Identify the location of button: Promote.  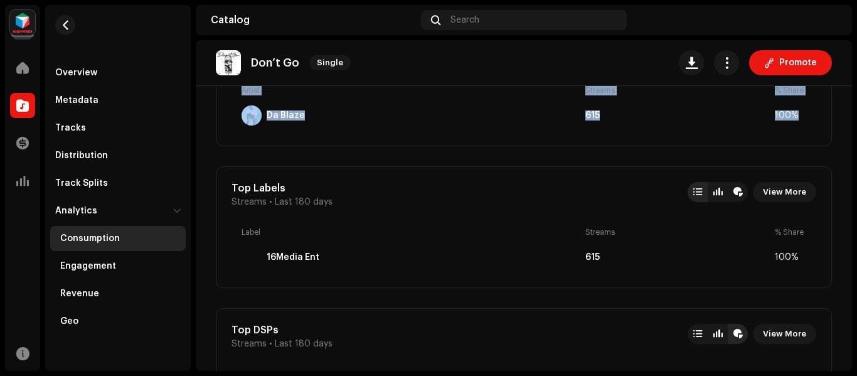
(791, 63).